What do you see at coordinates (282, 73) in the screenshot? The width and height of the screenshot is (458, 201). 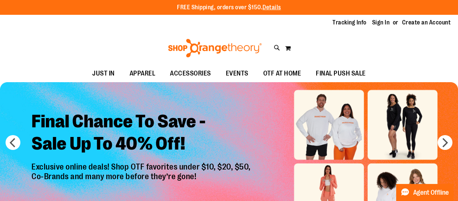 I see `span: OTF AT HOME` at bounding box center [282, 73].